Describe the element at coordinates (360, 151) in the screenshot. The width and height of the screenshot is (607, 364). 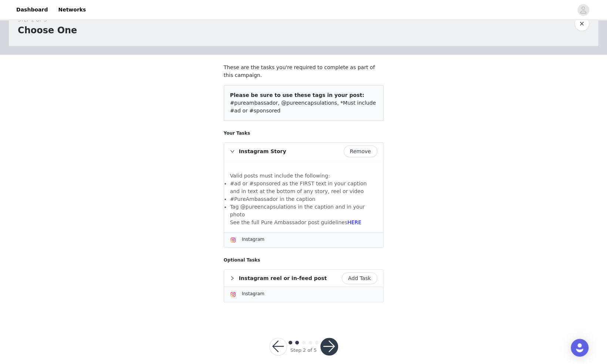
I see `button: Remove` at that location.